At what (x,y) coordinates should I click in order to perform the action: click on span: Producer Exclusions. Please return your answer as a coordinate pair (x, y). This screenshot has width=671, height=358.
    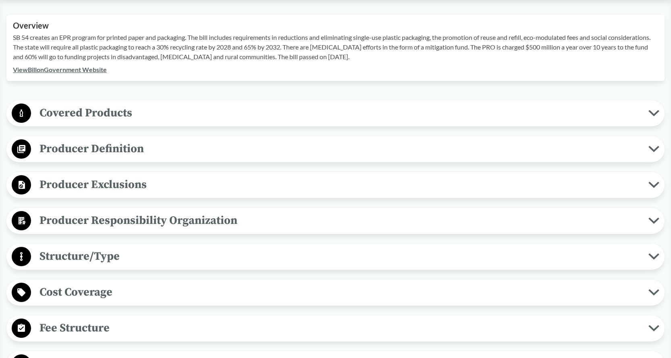
    Looking at the image, I should click on (340, 184).